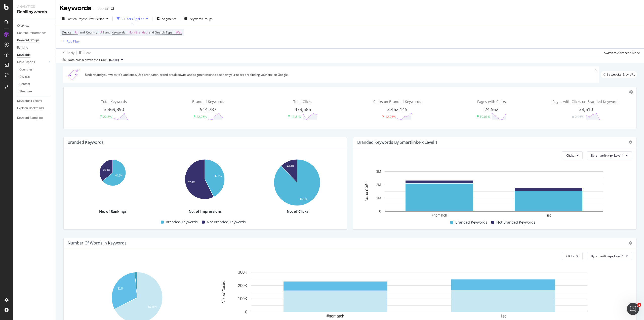  I want to click on div: Explorer Bookmarks, so click(31, 108).